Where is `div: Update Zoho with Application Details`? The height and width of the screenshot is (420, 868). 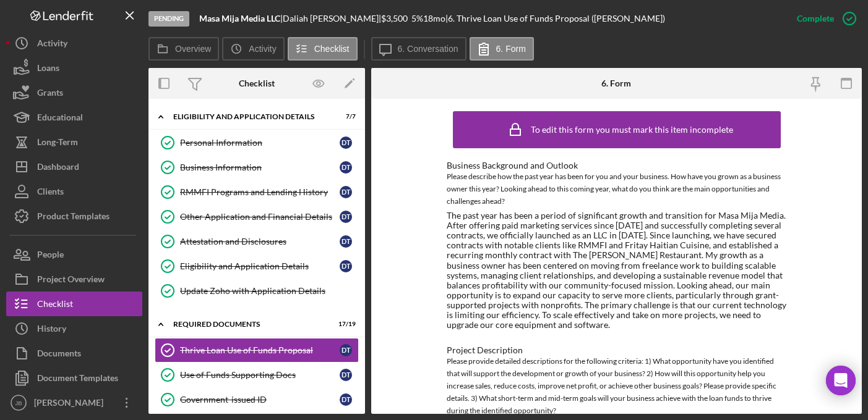
div: Update Zoho with Application Details is located at coordinates (269, 291).